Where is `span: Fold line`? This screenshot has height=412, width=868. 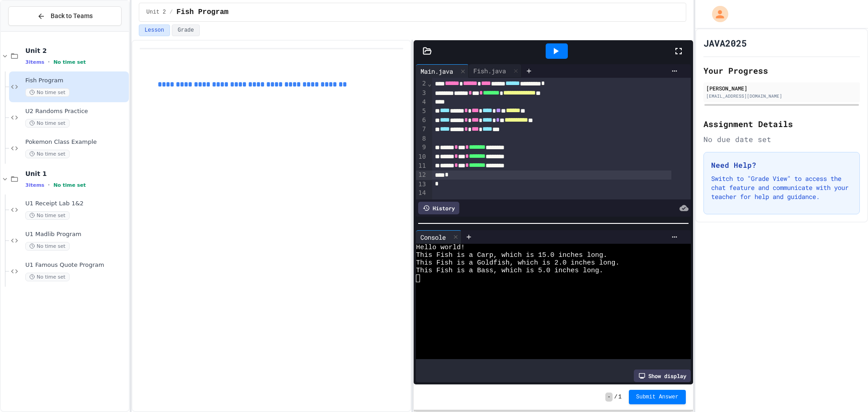 span: Fold line is located at coordinates (429, 84).